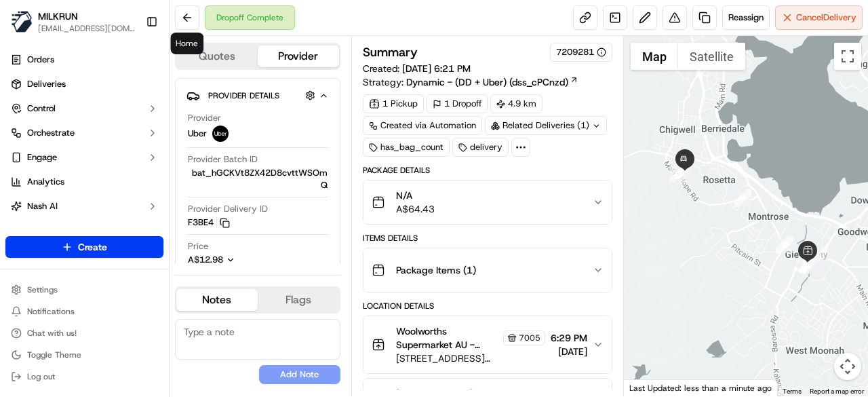  What do you see at coordinates (58, 16) in the screenshot?
I see `button: MILKRUN` at bounding box center [58, 16].